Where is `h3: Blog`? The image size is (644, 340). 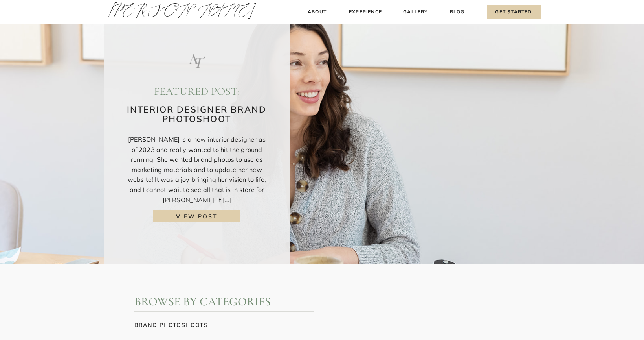 h3: Blog is located at coordinates (458, 12).